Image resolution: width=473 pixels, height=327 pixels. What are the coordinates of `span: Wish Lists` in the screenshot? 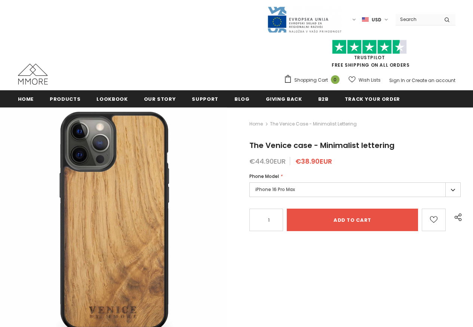 It's located at (370, 80).